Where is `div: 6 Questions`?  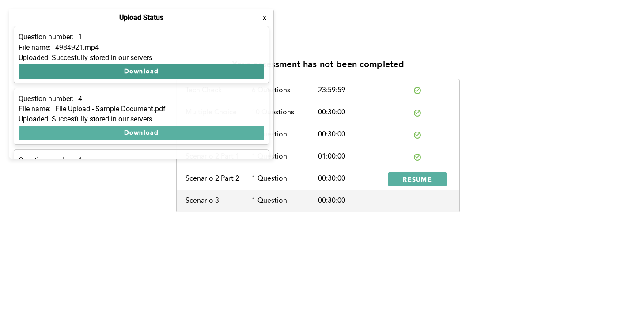
div: 6 Questions is located at coordinates (285, 91).